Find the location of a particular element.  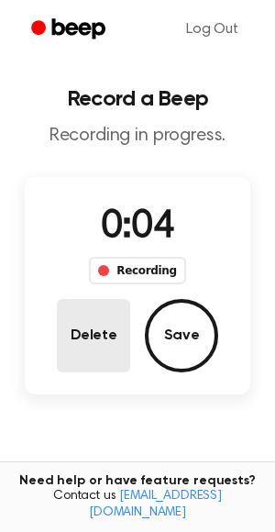

button: Save Audio Record is located at coordinates (182, 336).